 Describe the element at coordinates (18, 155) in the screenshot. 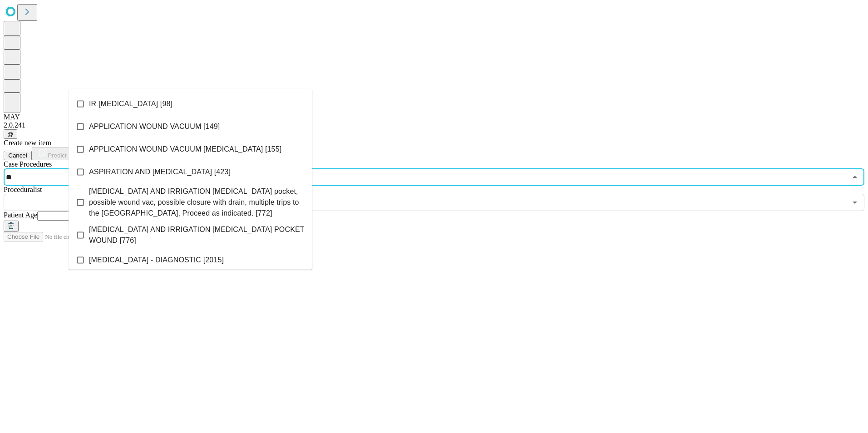

I see `span: Cancel` at that location.